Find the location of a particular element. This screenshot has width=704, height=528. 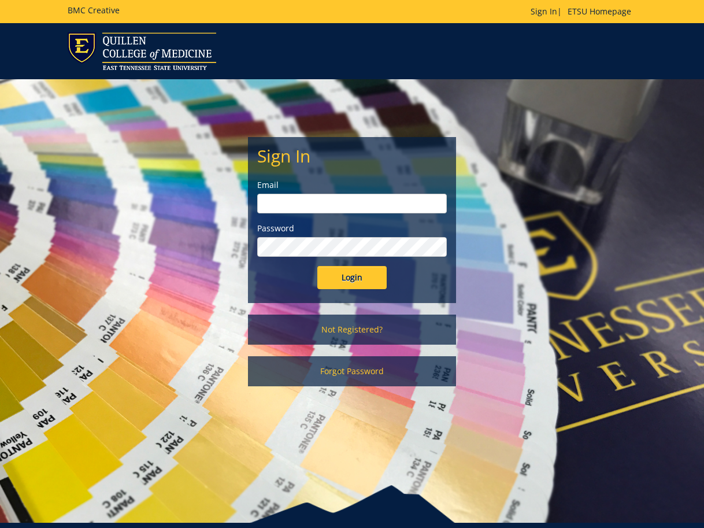

h2: Sign In is located at coordinates (352, 156).